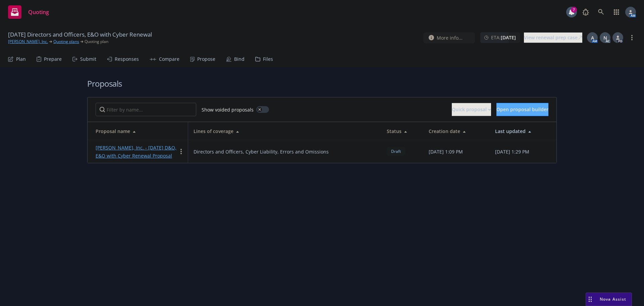  I want to click on div: Bind, so click(239, 59).